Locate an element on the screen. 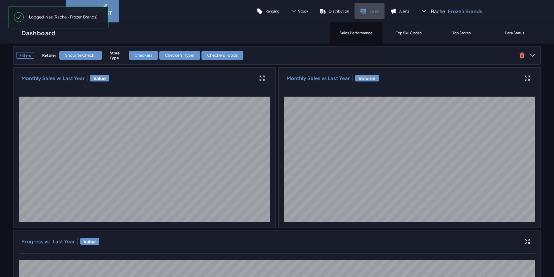  h3: Progress vs. Last Year is located at coordinates (48, 241).